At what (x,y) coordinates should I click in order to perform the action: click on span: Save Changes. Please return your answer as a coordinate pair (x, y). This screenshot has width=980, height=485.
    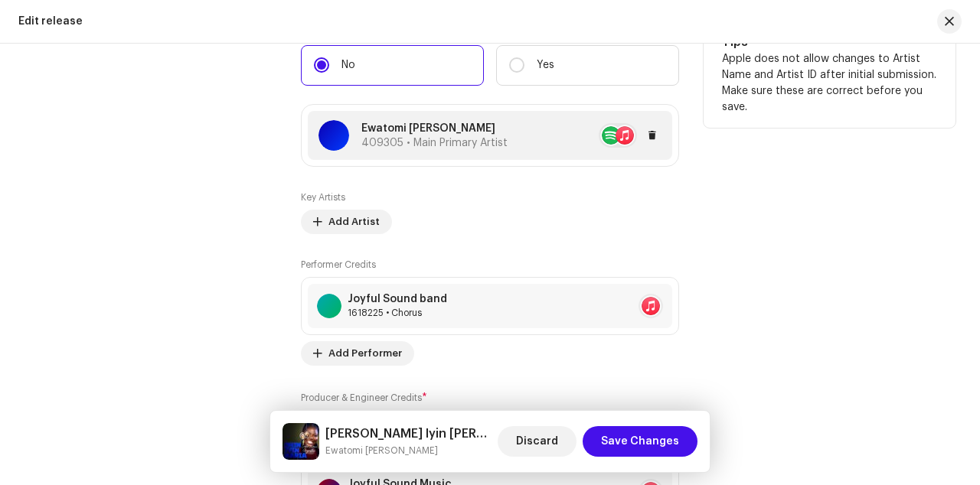
    Looking at the image, I should click on (640, 442).